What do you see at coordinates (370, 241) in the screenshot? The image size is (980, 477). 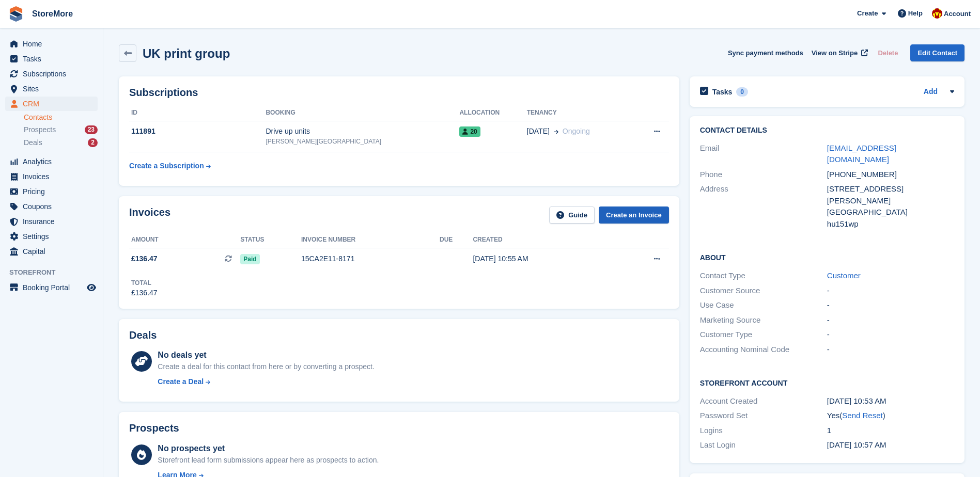 I see `th: Invoice number` at bounding box center [370, 241].